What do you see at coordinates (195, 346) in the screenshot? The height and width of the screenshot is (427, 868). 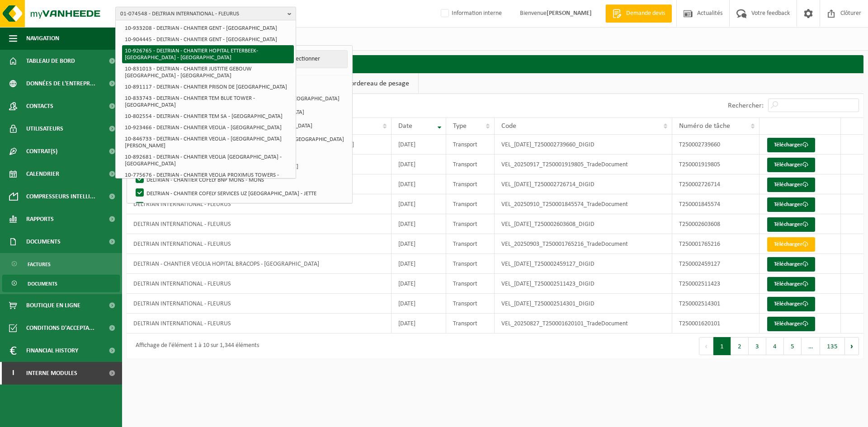 I see `div: Affichage de l'élément 1 à 10 sur 1,344 éléments` at bounding box center [195, 346].